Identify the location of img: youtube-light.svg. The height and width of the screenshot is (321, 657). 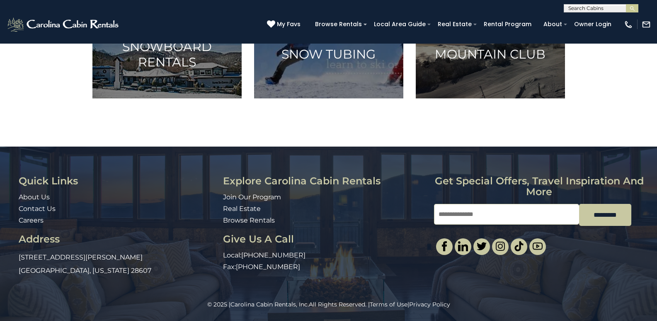
(538, 246).